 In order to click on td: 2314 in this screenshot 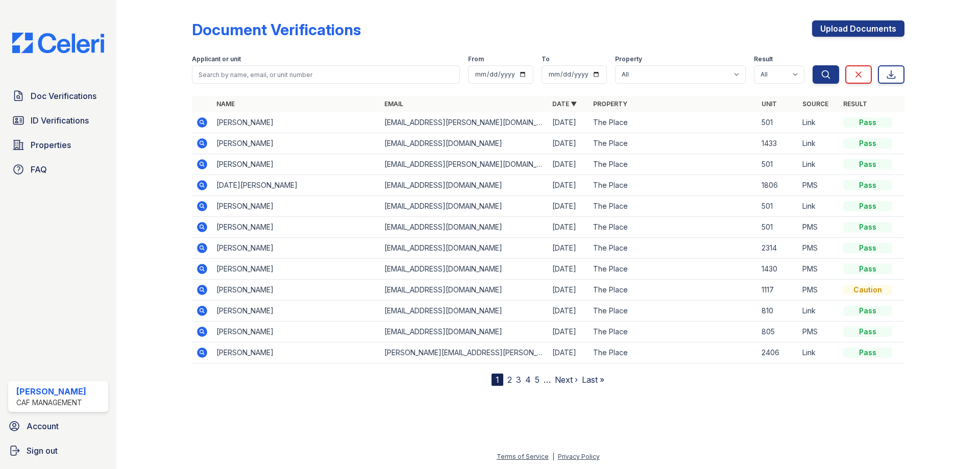, I will do `click(778, 248)`.